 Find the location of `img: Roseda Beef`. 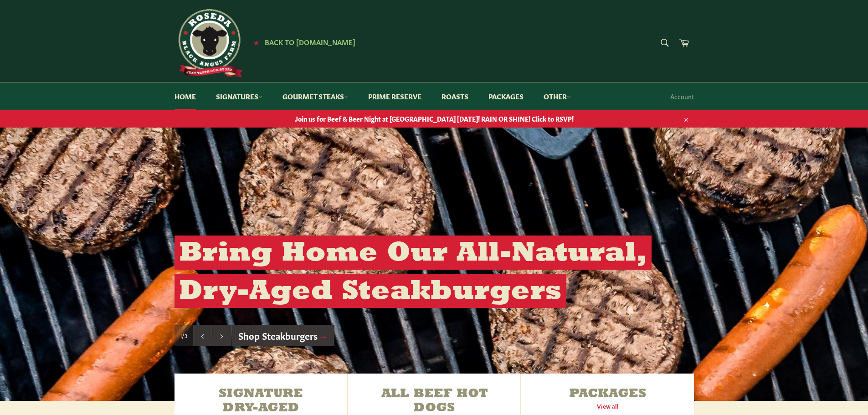

img: Roseda Beef is located at coordinates (209, 43).